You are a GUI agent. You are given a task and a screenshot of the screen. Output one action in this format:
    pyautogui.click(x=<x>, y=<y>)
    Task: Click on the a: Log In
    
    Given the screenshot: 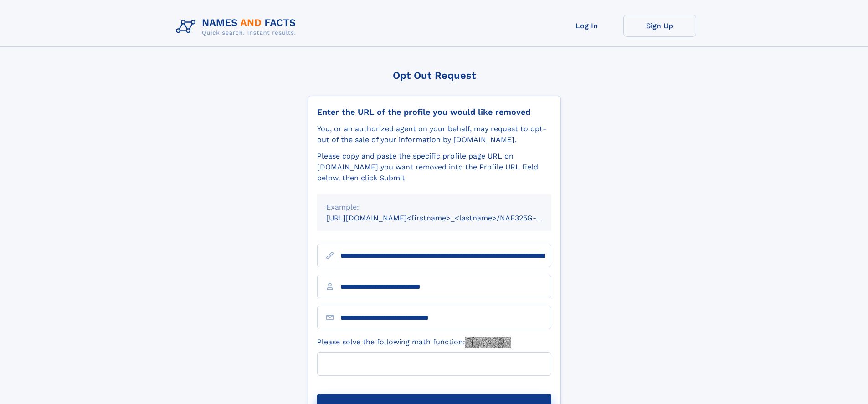 What is the action you would take?
    pyautogui.click(x=587, y=26)
    